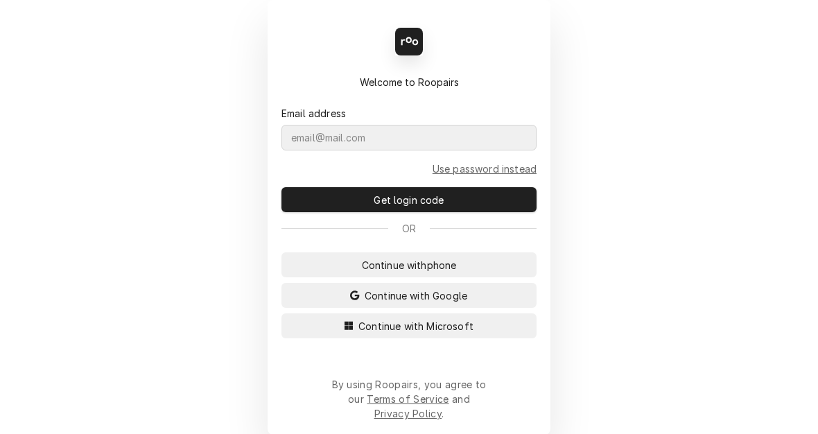 The image size is (818, 434). Describe the element at coordinates (416, 295) in the screenshot. I see `span: Continue with Google` at that location.